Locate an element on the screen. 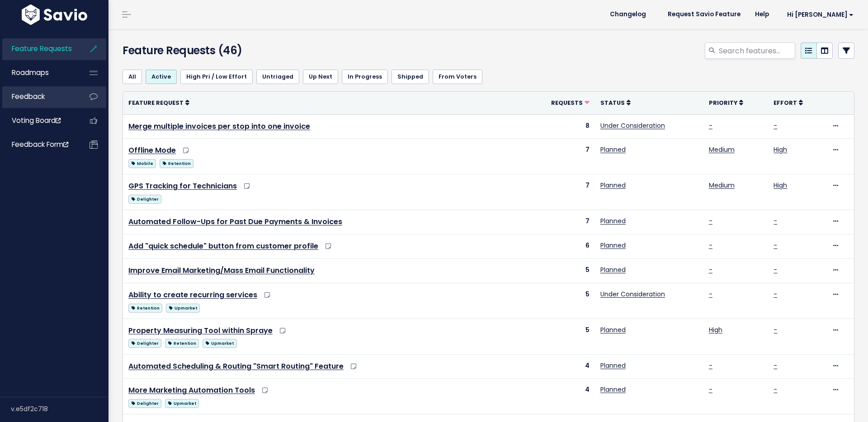 The height and width of the screenshot is (422, 868). span: Feature Request is located at coordinates (156, 103).